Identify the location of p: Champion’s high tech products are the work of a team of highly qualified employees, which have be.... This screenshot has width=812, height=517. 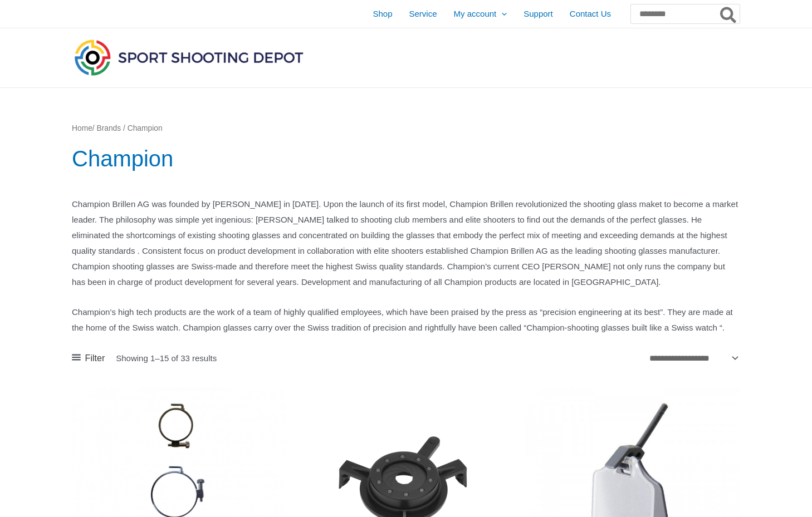
(406, 320).